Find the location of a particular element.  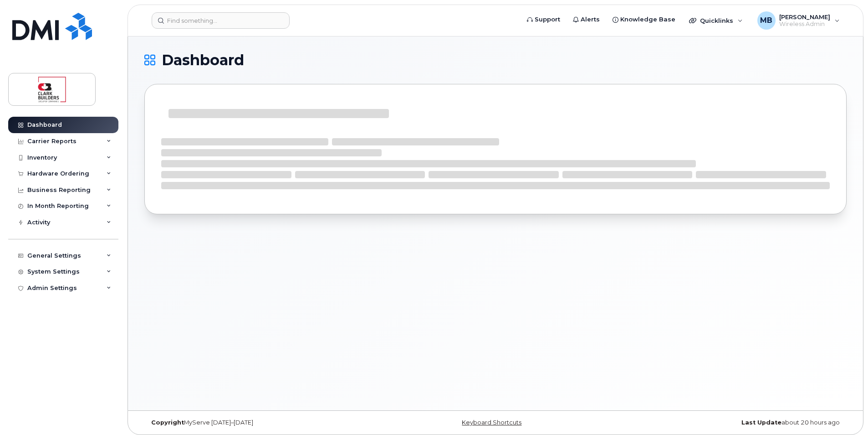

strong: Last Update is located at coordinates (761, 422).